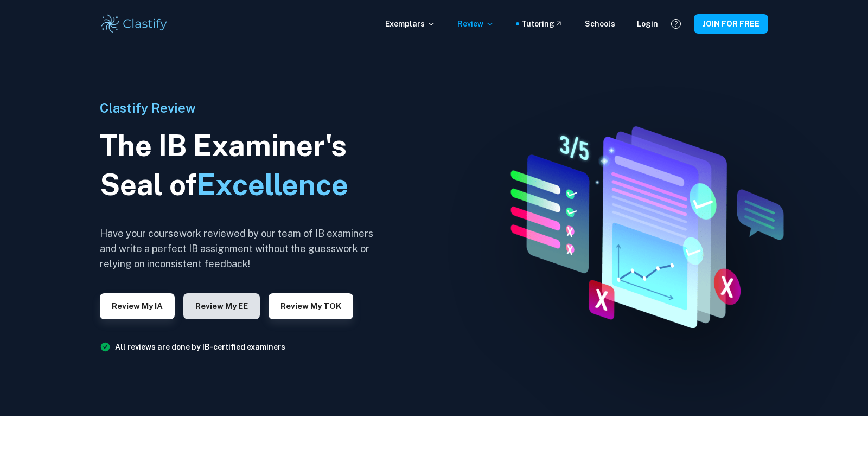 The image size is (868, 451). What do you see at coordinates (272, 184) in the screenshot?
I see `span: Excellence` at bounding box center [272, 184].